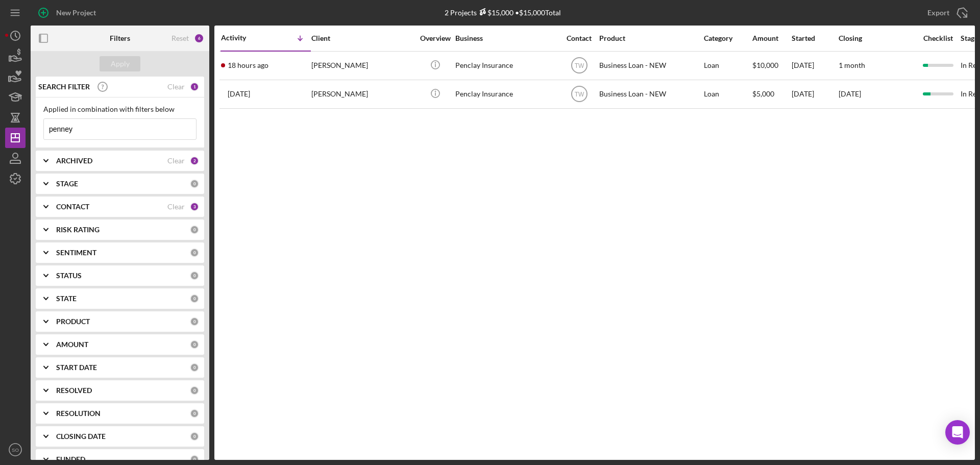 This screenshot has width=980, height=465. What do you see at coordinates (71, 459) in the screenshot?
I see `b: FUNDED` at bounding box center [71, 459].